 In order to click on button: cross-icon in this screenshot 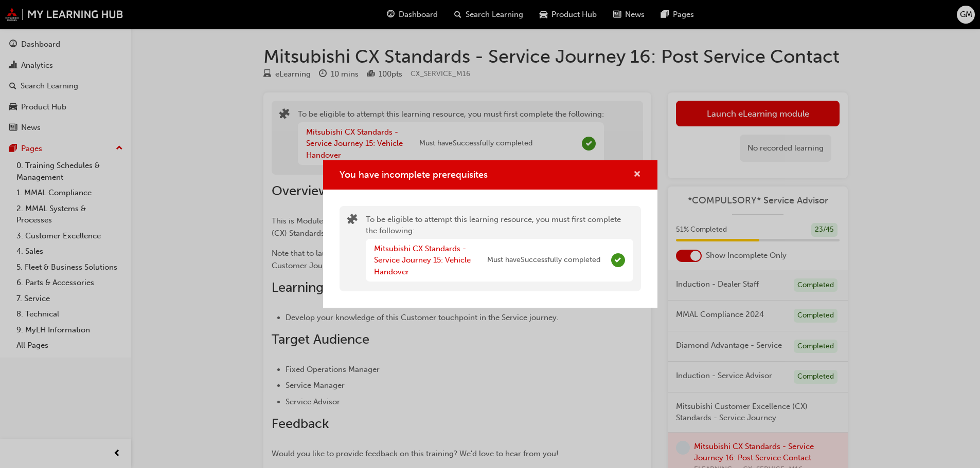, I will do `click(637, 175)`.